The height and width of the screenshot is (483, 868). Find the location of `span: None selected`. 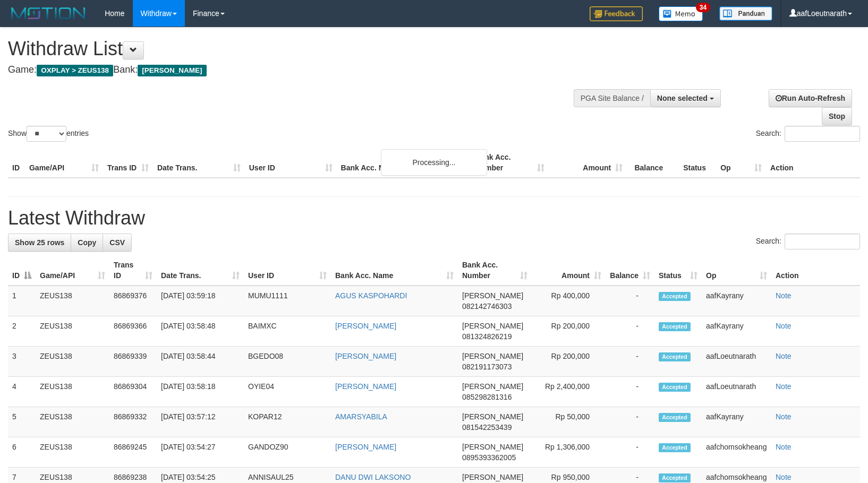

span: None selected is located at coordinates (682, 98).